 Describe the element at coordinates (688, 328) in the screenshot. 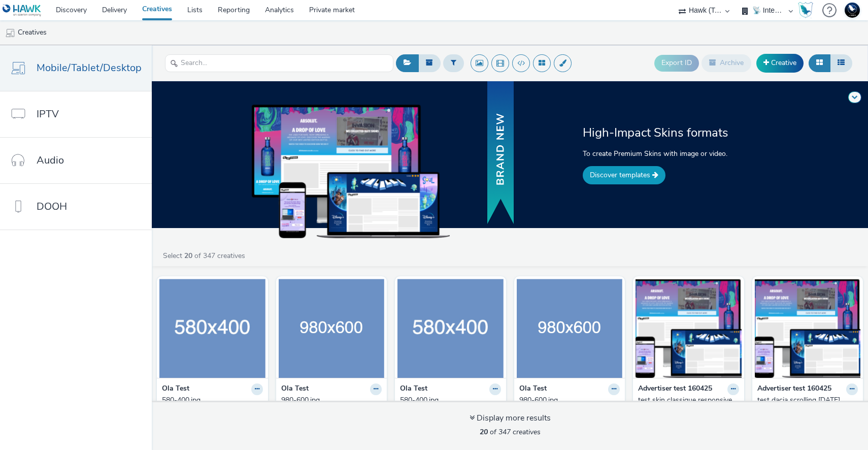

I see `img: test skin classique responsive oct25 visual` at that location.